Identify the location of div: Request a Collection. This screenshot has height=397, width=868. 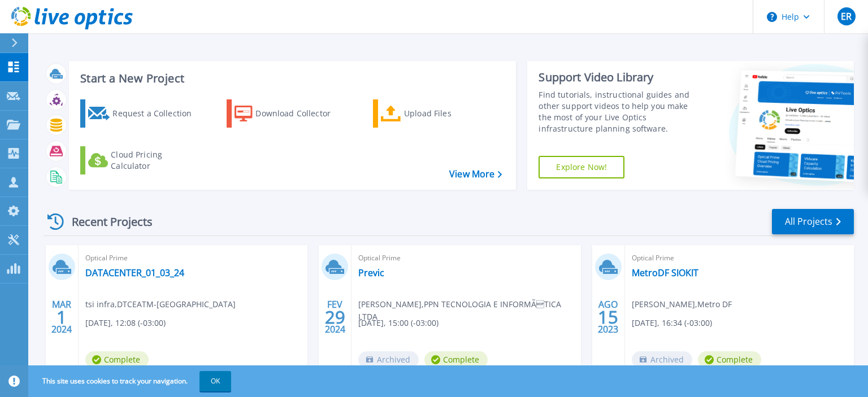
(157, 114).